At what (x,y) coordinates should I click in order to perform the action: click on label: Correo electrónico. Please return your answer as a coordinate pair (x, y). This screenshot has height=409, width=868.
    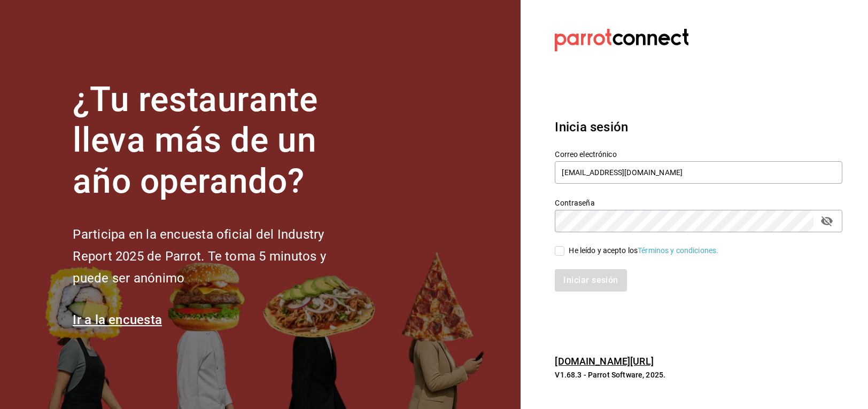
    Looking at the image, I should click on (698, 153).